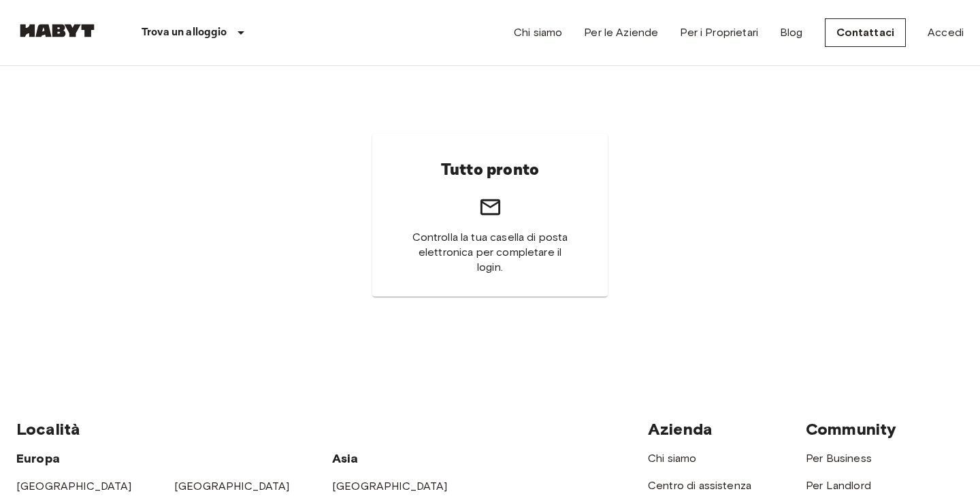  I want to click on a: Per Landlord, so click(838, 485).